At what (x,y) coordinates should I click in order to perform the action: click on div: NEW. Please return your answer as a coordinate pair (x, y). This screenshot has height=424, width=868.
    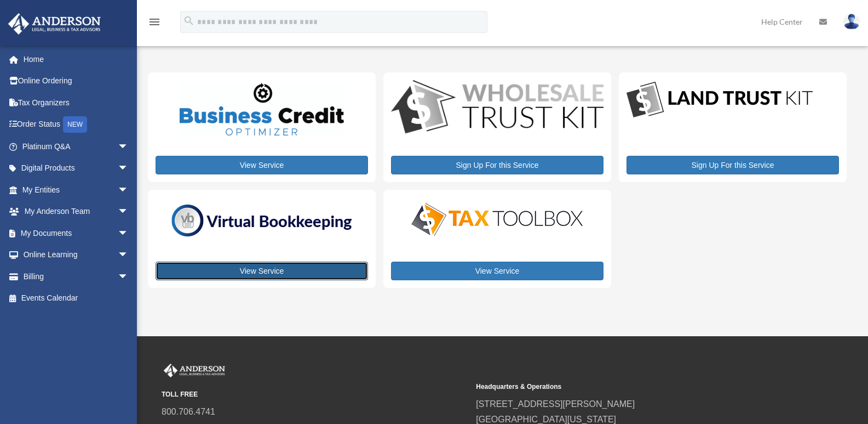
    Looking at the image, I should click on (75, 124).